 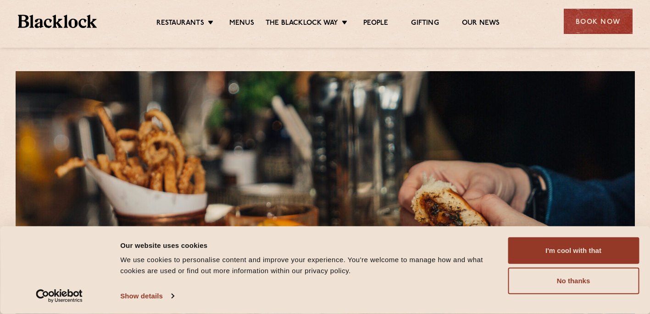 What do you see at coordinates (309, 265) in the screenshot?
I see `div: We use cookies to personalise content and improve your experience. You're welcome to manage how a...` at bounding box center [309, 265].